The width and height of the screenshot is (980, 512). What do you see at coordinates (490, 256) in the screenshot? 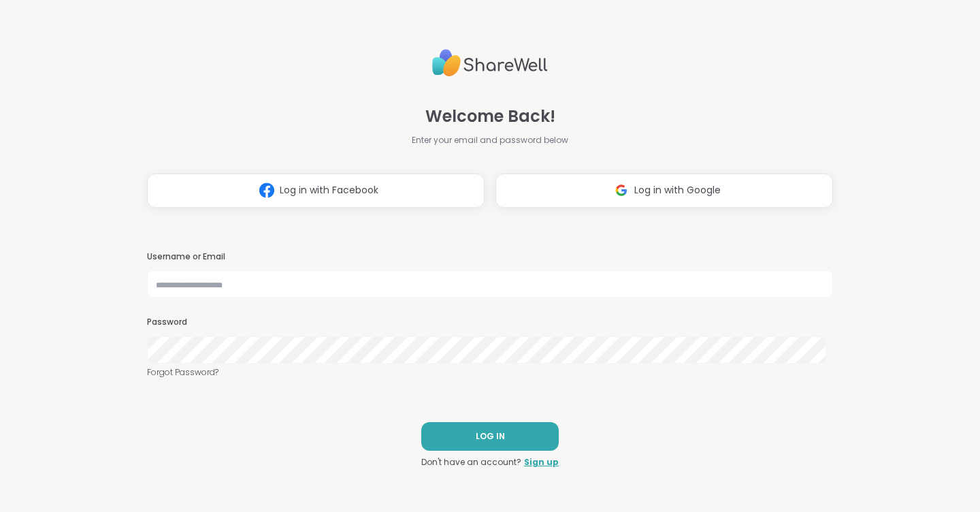
I see `h3: Username or Email` at bounding box center [490, 256].